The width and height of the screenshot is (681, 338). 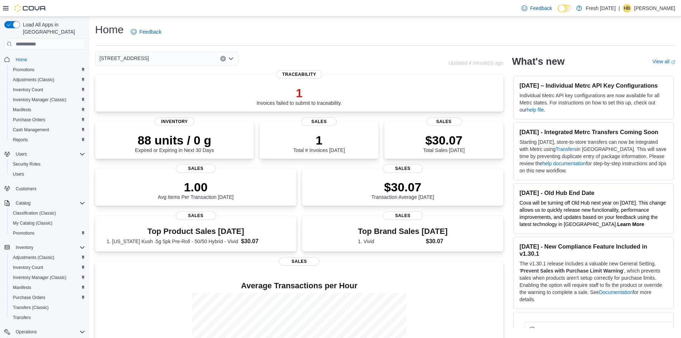 I want to click on p: 1.00, so click(x=196, y=187).